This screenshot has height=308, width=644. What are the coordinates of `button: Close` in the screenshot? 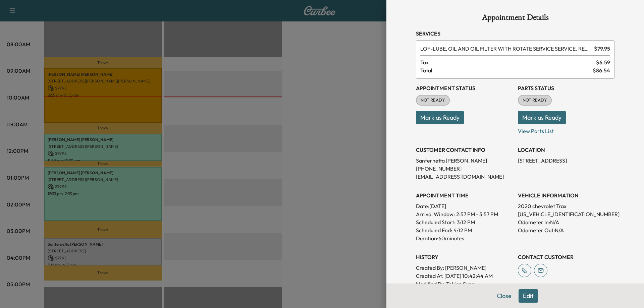 It's located at (504, 296).